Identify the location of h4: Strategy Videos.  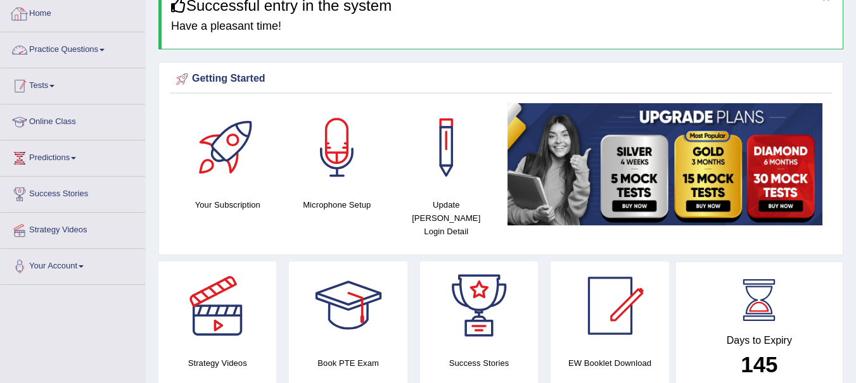
(217, 363).